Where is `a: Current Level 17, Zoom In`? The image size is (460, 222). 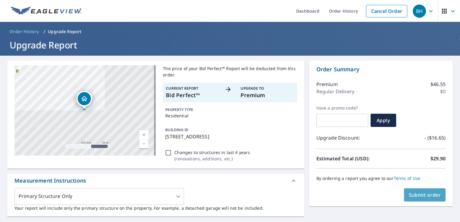 a: Current Level 17, Zoom In is located at coordinates (144, 135).